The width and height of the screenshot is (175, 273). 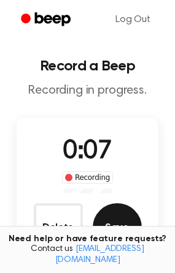 I want to click on a: Beep, so click(x=47, y=20).